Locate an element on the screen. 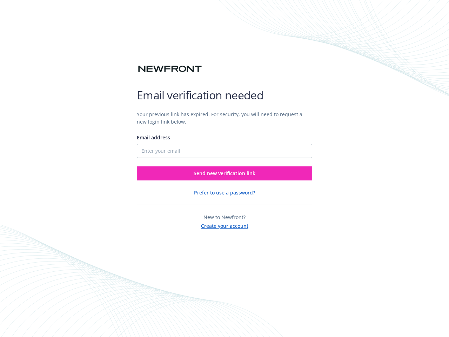 This screenshot has width=449, height=337. button: Prefer to use a password? is located at coordinates (225, 192).